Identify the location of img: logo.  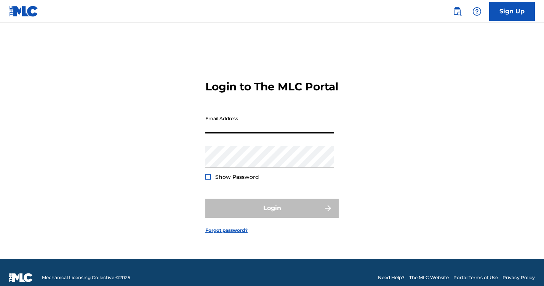
(21, 278).